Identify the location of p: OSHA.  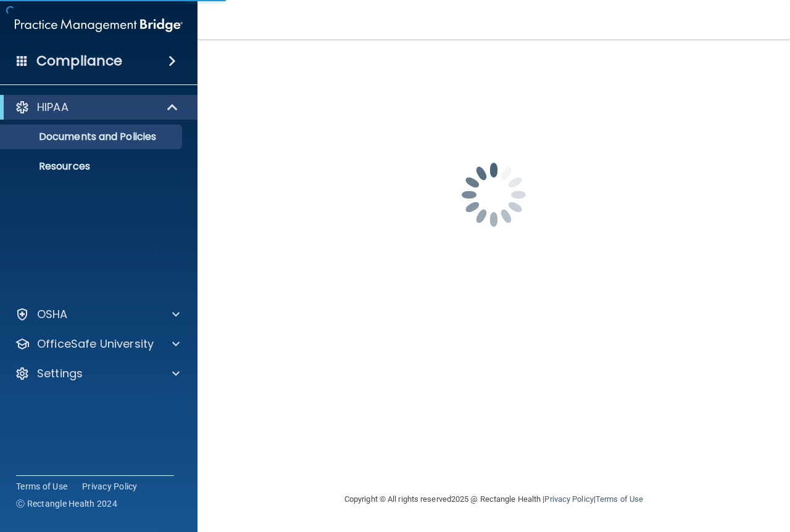
(52, 314).